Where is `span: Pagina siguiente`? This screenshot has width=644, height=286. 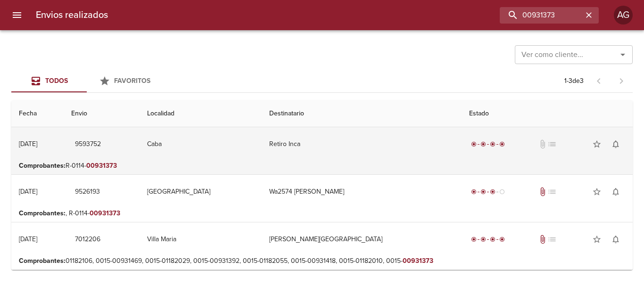 span: Pagina siguiente is located at coordinates (621, 81).